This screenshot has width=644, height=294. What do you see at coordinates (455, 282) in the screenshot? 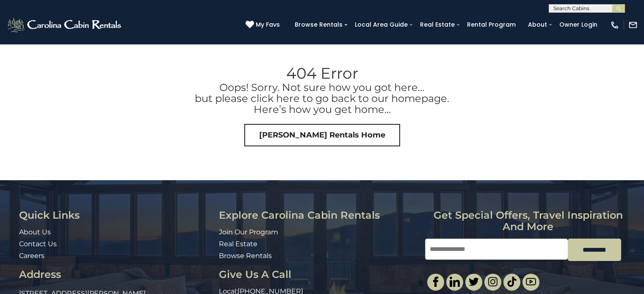
I see `img: linkedin-single.svg` at bounding box center [455, 282].